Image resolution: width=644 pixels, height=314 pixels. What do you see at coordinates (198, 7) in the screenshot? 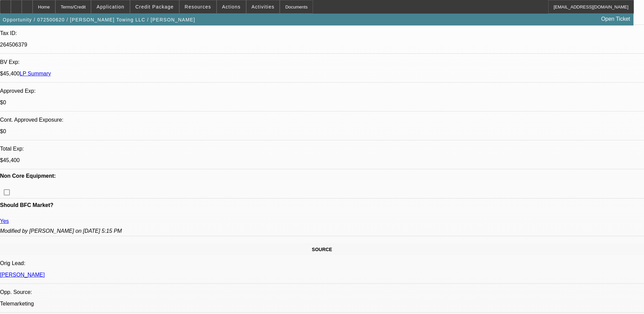
I see `span: Resources` at bounding box center [198, 7].